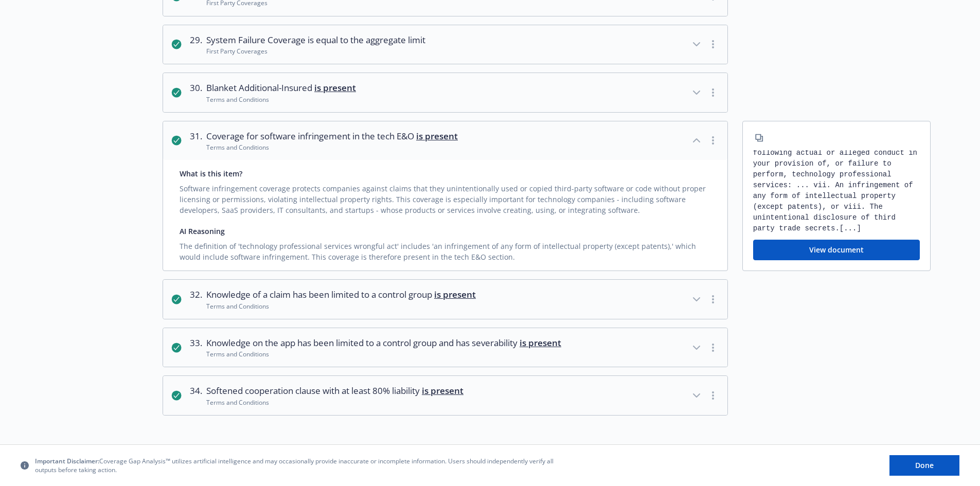  Describe the element at coordinates (316, 40) in the screenshot. I see `span: System Failure Coverage` at that location.